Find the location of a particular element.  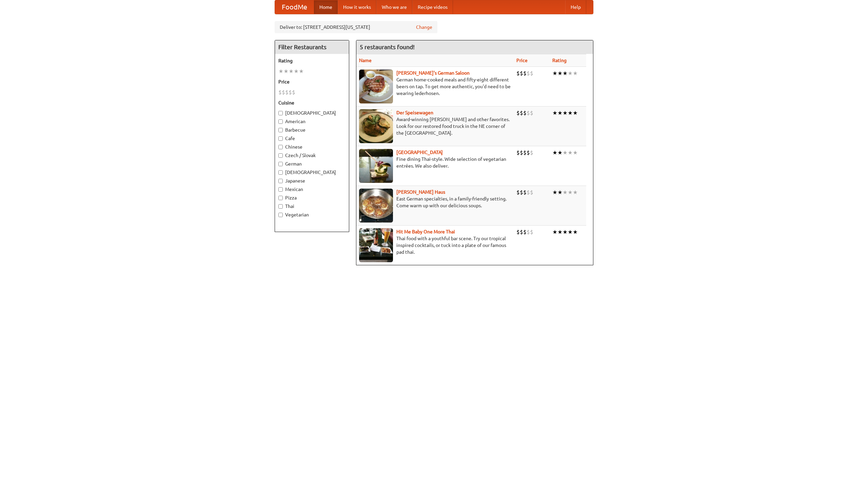

a: Recipe videos is located at coordinates (432, 7).